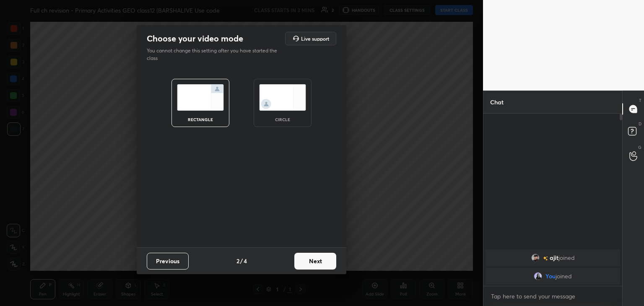  Describe the element at coordinates (283, 97) in the screenshot. I see `img: circleScreenIcon.acc0effb.svg` at that location.